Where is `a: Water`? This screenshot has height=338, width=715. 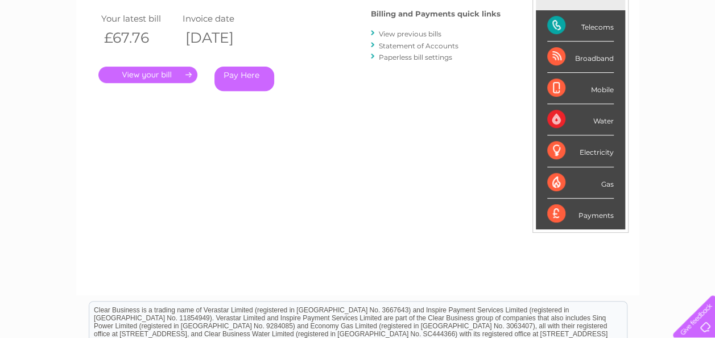 a: Water is located at coordinates (525, 52).